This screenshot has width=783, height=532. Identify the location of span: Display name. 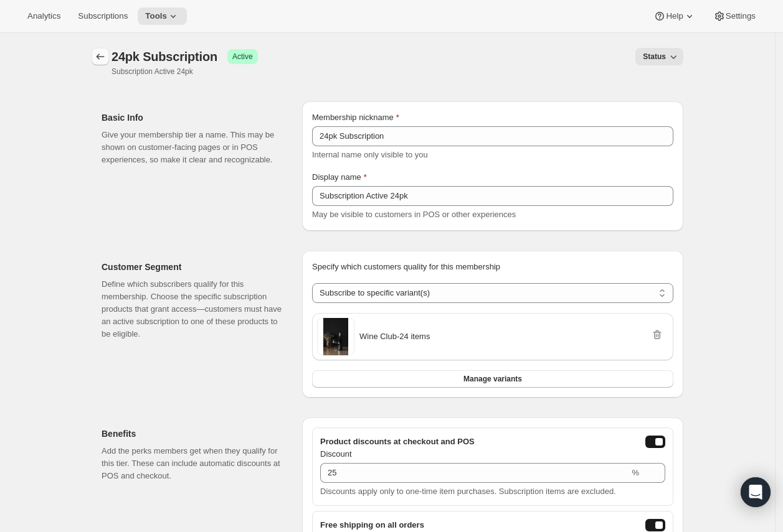
(336, 177).